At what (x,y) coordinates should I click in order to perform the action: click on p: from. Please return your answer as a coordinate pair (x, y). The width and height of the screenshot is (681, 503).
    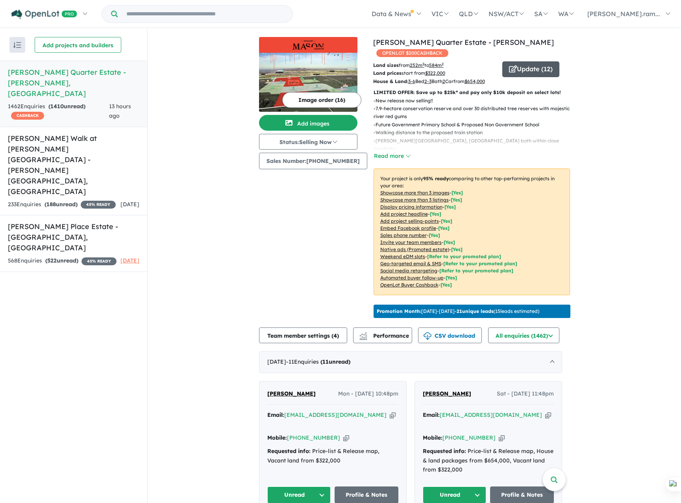
    Looking at the image, I should click on (434, 65).